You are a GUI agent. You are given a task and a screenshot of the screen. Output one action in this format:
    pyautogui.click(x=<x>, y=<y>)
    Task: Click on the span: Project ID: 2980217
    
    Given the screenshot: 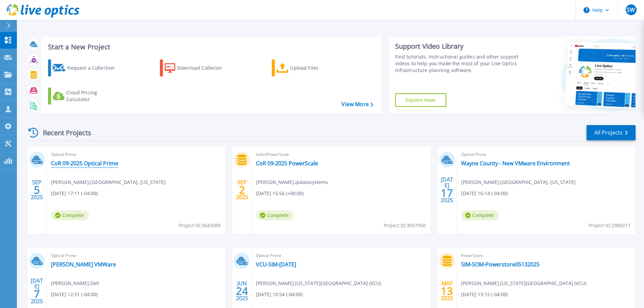 What is the action you would take?
    pyautogui.click(x=609, y=225)
    